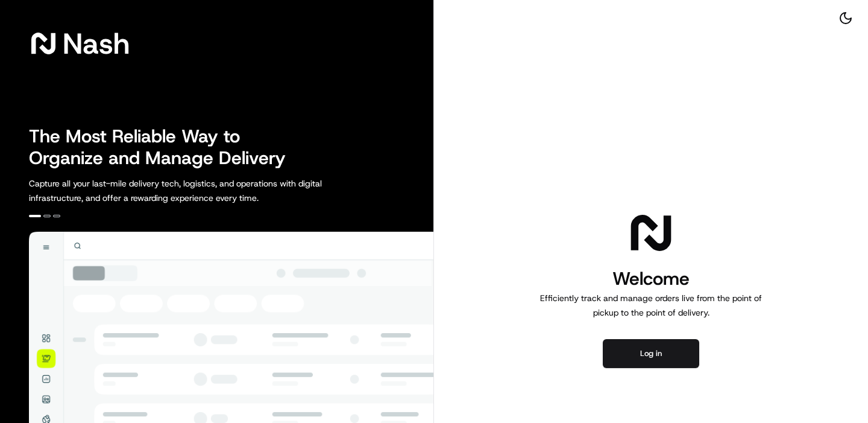 This screenshot has width=868, height=423. What do you see at coordinates (164, 147) in the screenshot?
I see `h2: The Most Reliable Way to Organize and Manage Delivery` at bounding box center [164, 147].